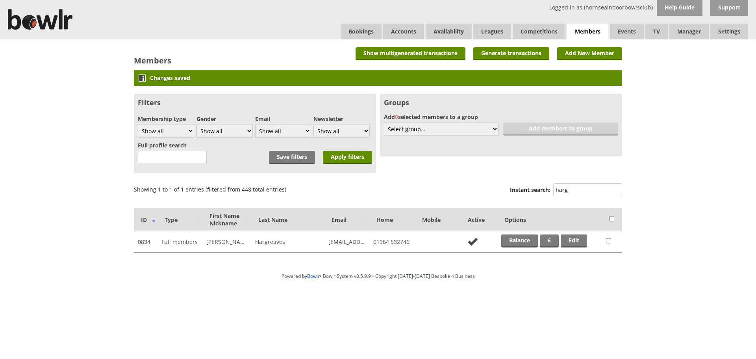 This screenshot has width=756, height=359. What do you see at coordinates (396, 117) in the screenshot?
I see `span: 0` at bounding box center [396, 117].